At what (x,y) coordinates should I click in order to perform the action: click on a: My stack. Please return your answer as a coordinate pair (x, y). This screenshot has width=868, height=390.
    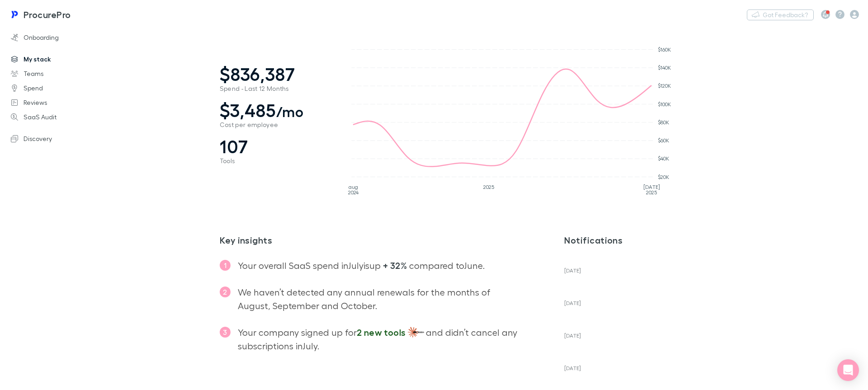
    Looking at the image, I should click on (62, 59).